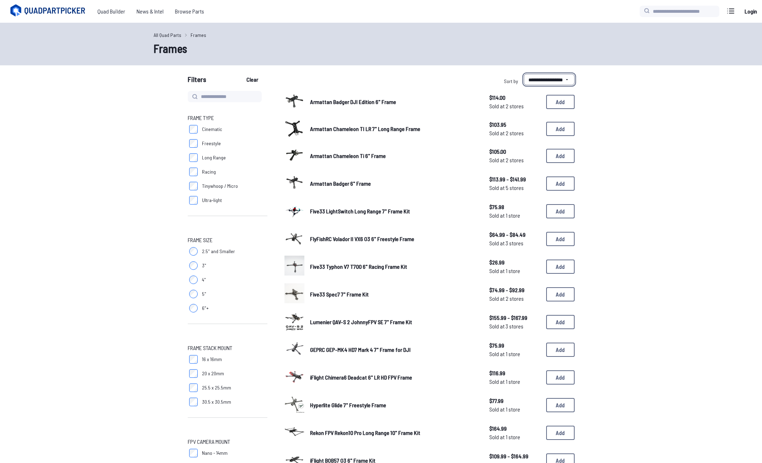 The image size is (762, 463). Describe the element at coordinates (252, 80) in the screenshot. I see `button: Clear` at that location.